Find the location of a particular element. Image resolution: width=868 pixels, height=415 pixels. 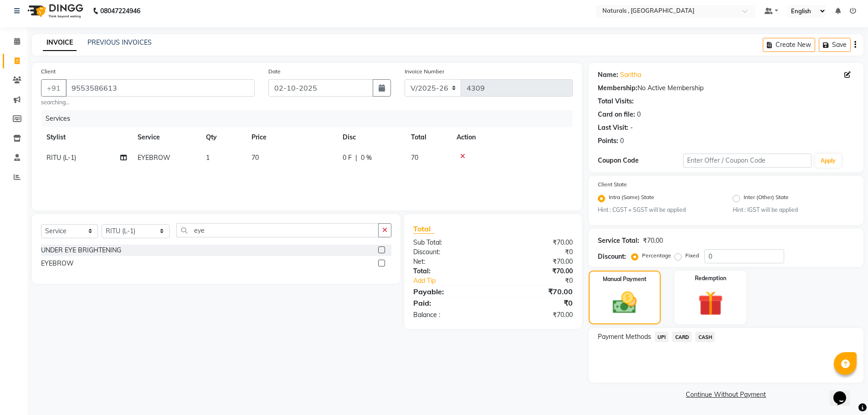

a: INVOICE is located at coordinates (60, 43).